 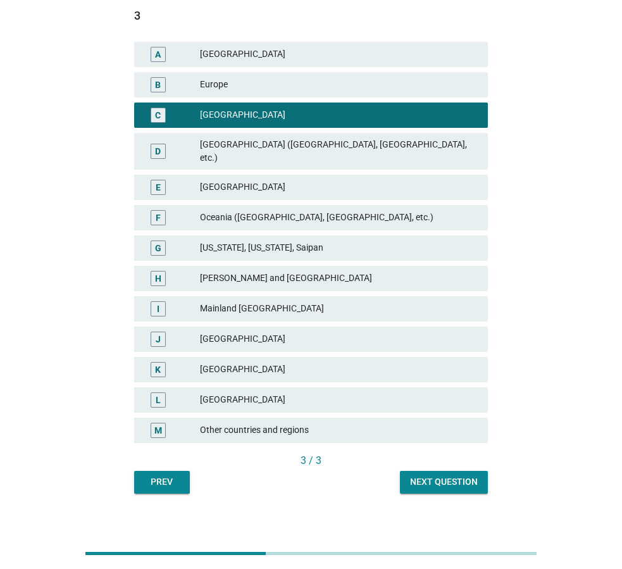 What do you see at coordinates (158, 115) in the screenshot?
I see `div: C` at bounding box center [158, 115].